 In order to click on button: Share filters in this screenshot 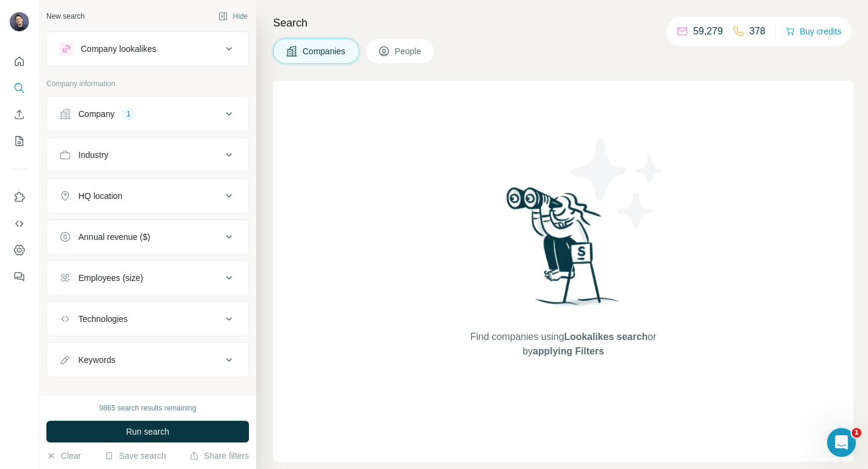, I will do `click(219, 456)`.